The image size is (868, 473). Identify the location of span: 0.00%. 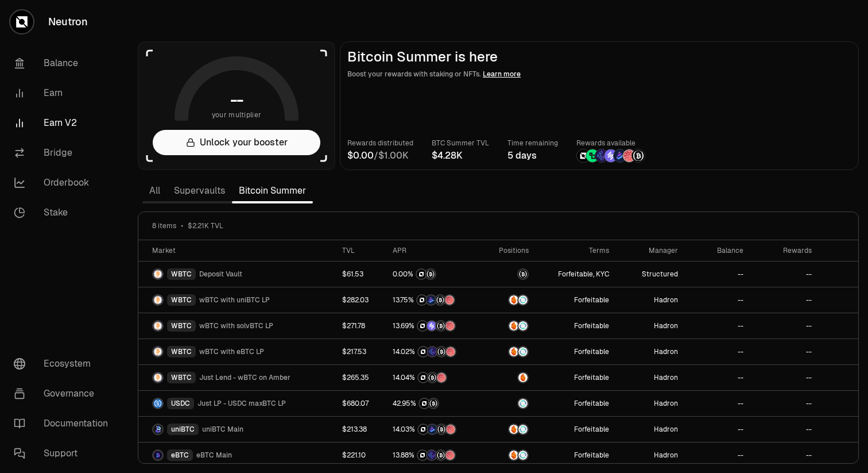
(403, 274).